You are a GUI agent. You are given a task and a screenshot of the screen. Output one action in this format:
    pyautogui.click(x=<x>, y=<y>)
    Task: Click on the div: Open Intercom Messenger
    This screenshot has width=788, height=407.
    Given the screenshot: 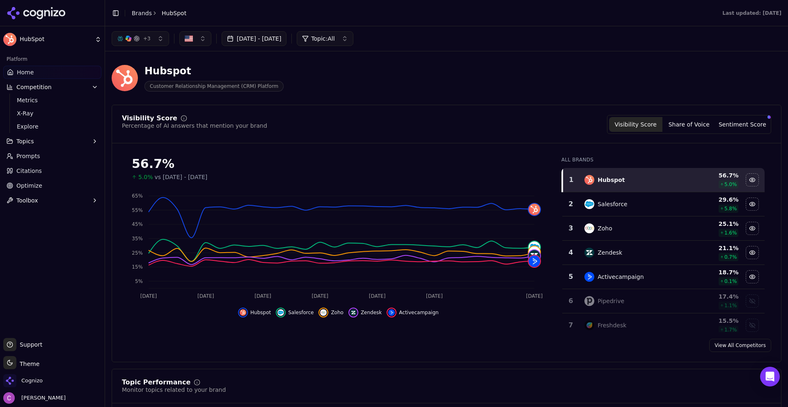 What is the action you would take?
    pyautogui.click(x=770, y=377)
    